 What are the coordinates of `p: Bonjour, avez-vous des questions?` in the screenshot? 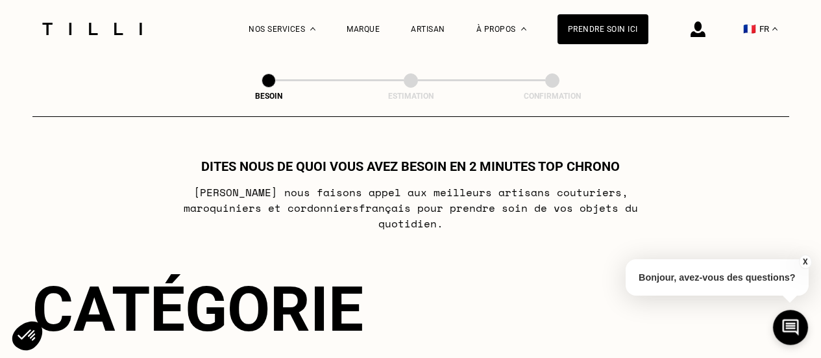 It's located at (717, 277).